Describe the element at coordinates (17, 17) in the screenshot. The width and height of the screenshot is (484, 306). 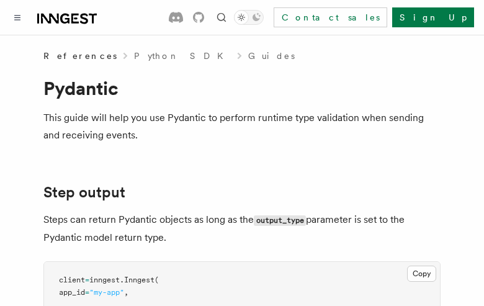
I see `button: Toggle navigation` at that location.